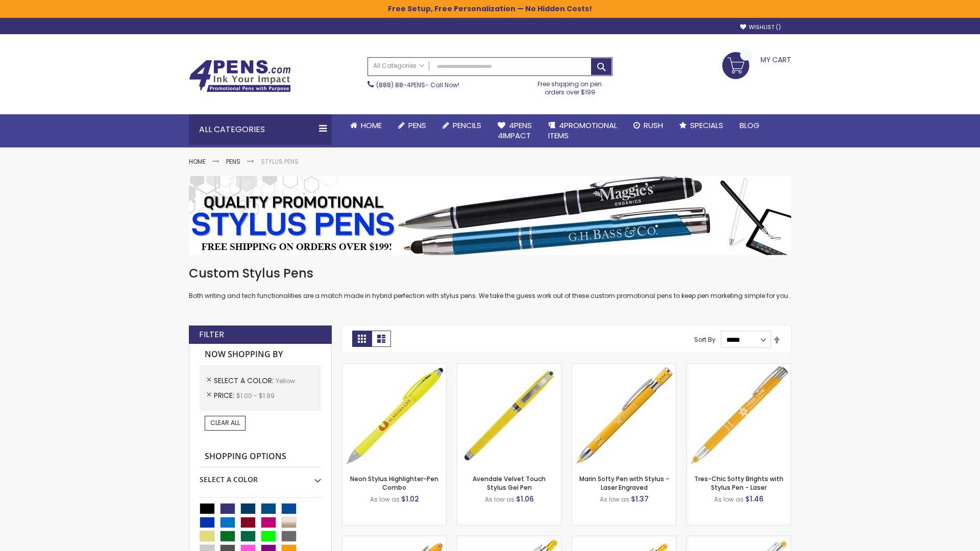  I want to click on img: Stylus Pens, so click(490, 215).